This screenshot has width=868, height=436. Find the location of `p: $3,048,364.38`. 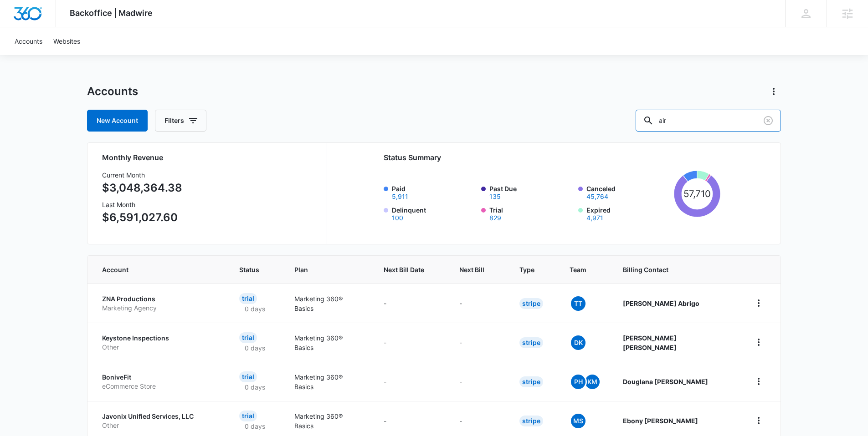

p: $3,048,364.38 is located at coordinates (142, 188).